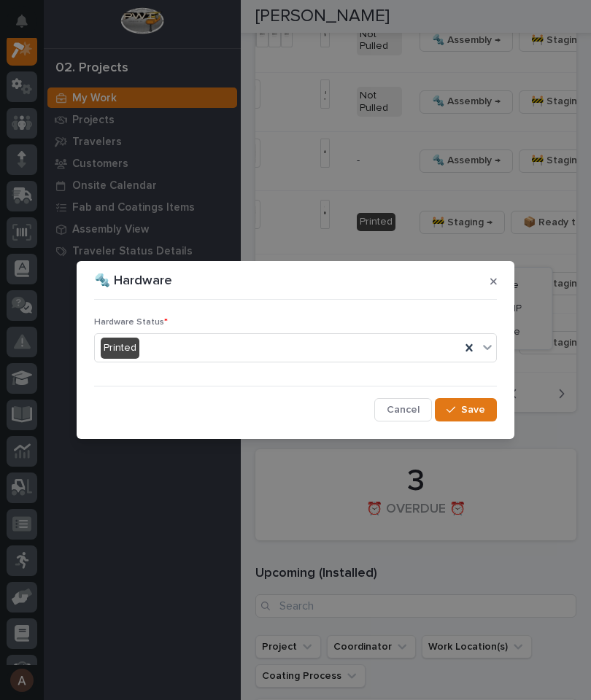 The image size is (591, 700). I want to click on button: Cancel, so click(403, 410).